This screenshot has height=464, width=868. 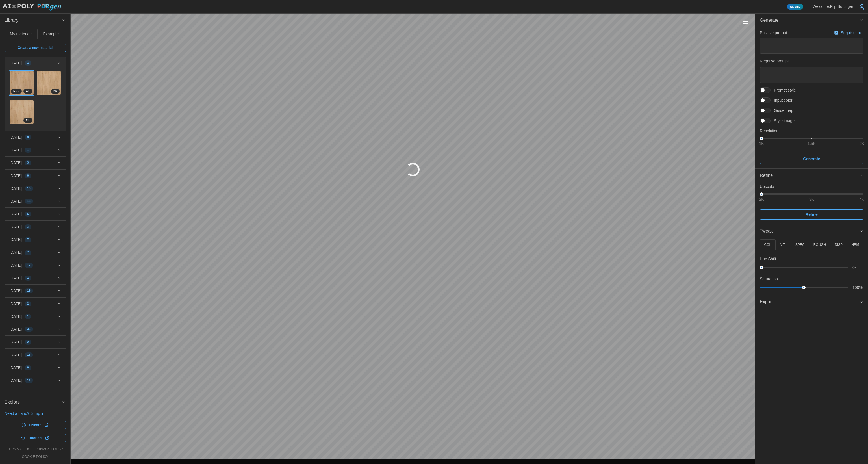 I want to click on span: Tweak, so click(x=809, y=231).